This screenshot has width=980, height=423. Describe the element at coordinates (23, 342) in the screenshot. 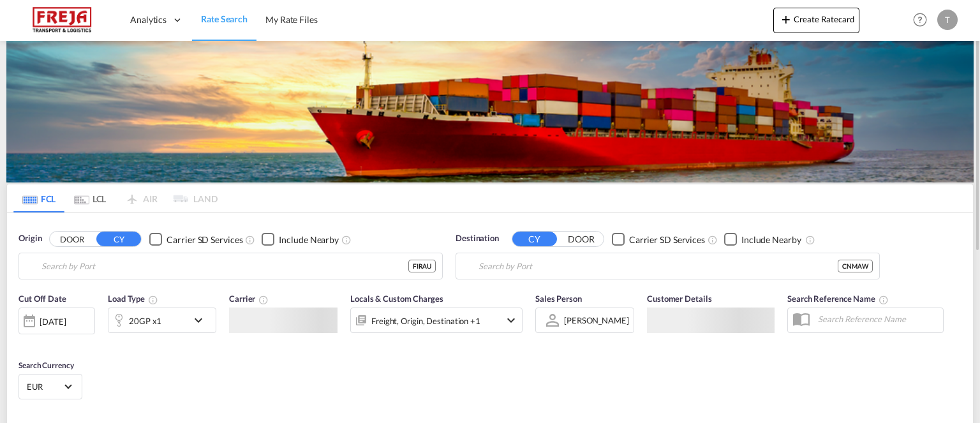

I see `md-datepicker: Select` at that location.